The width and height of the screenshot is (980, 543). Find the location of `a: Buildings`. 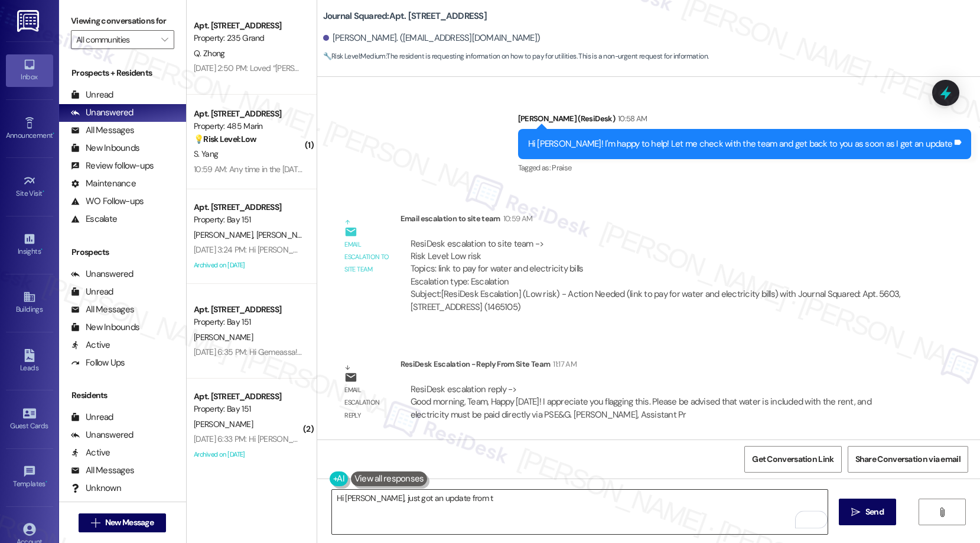

a: Buildings is located at coordinates (29, 303).